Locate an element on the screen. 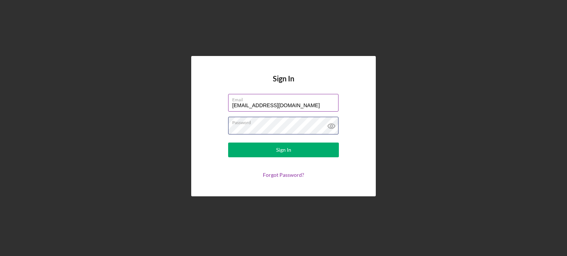 The width and height of the screenshot is (567, 256). h4: Sign In is located at coordinates (283, 84).